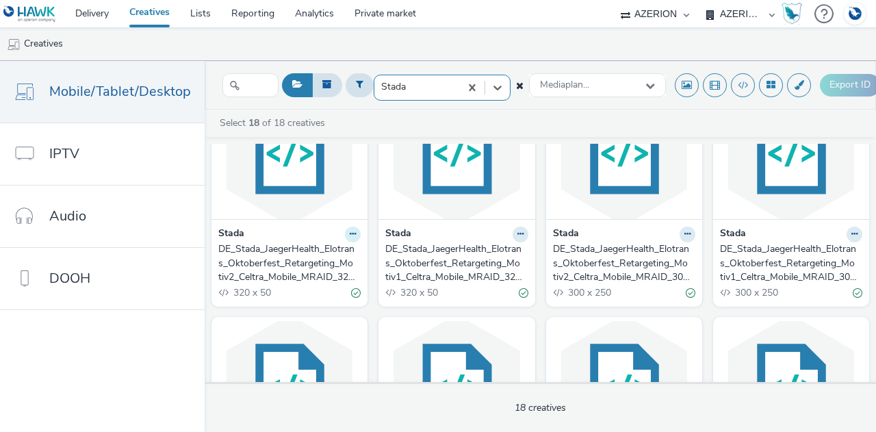 This screenshot has height=432, width=876. I want to click on img: undefined Logo, so click(29, 14).